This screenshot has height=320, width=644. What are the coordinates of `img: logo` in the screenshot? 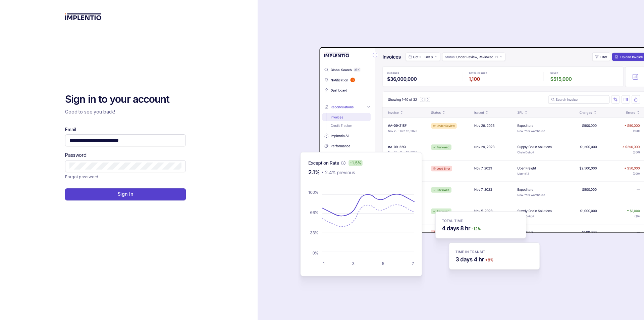 It's located at (83, 17).